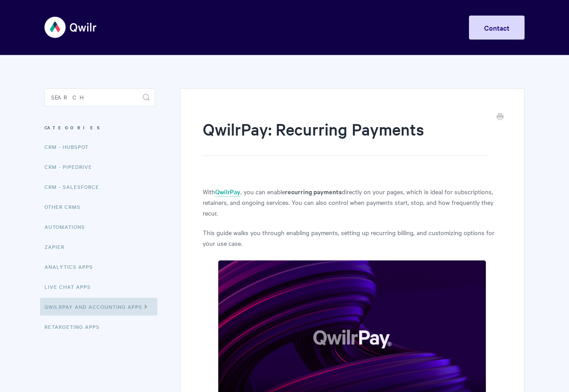 This screenshot has height=392, width=569. I want to click on a: Retargeting Apps, so click(75, 327).